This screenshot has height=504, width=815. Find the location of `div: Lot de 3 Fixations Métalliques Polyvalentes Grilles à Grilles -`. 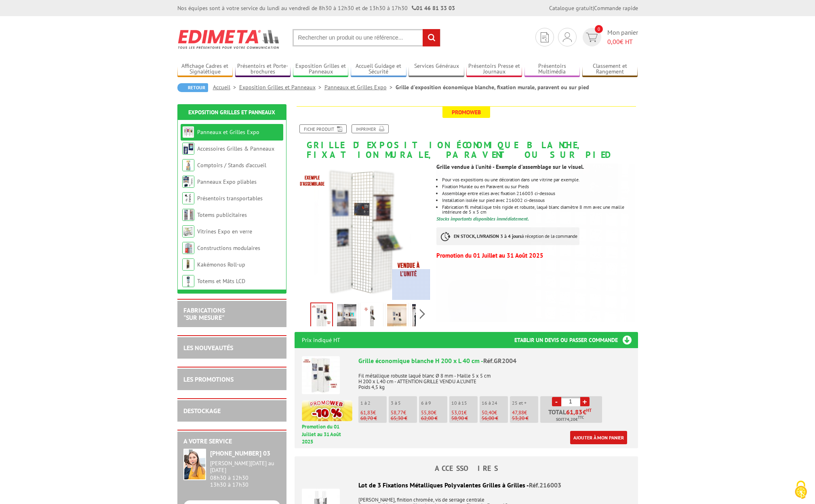

div: Lot de 3 Fixations Métalliques Polyvalentes Grilles à Grilles - is located at coordinates (466, 485).